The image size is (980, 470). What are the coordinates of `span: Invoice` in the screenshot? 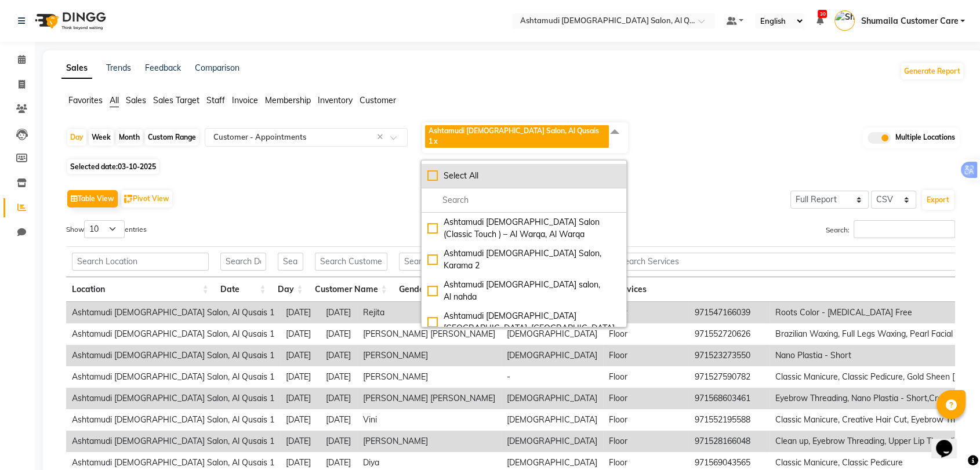 It's located at (245, 100).